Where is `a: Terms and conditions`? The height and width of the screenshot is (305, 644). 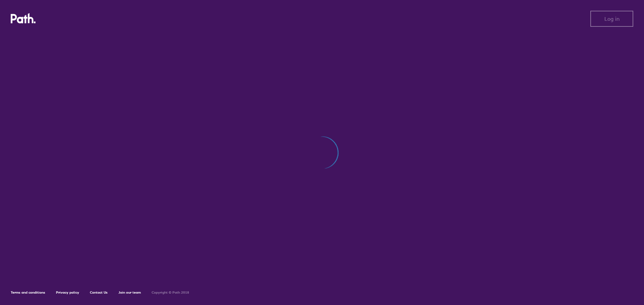 a: Terms and conditions is located at coordinates (28, 292).